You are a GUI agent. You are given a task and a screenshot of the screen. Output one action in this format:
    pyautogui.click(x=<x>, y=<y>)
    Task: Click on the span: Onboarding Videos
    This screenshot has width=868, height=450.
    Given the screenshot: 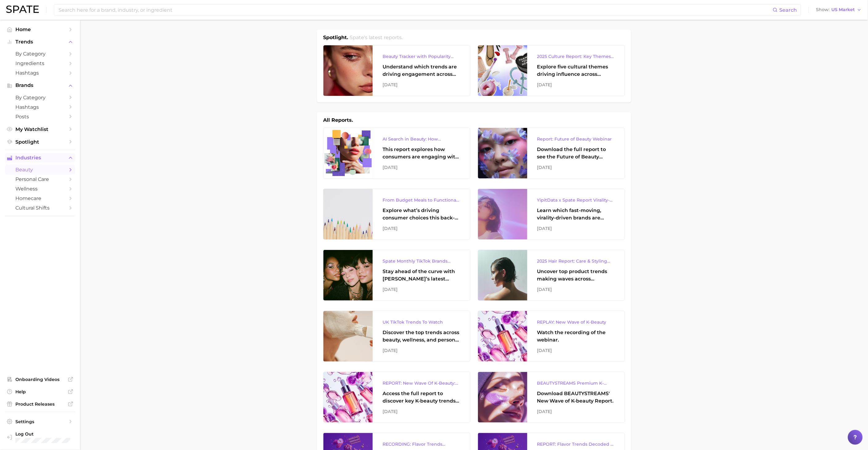 What is the action you would take?
    pyautogui.click(x=40, y=379)
    